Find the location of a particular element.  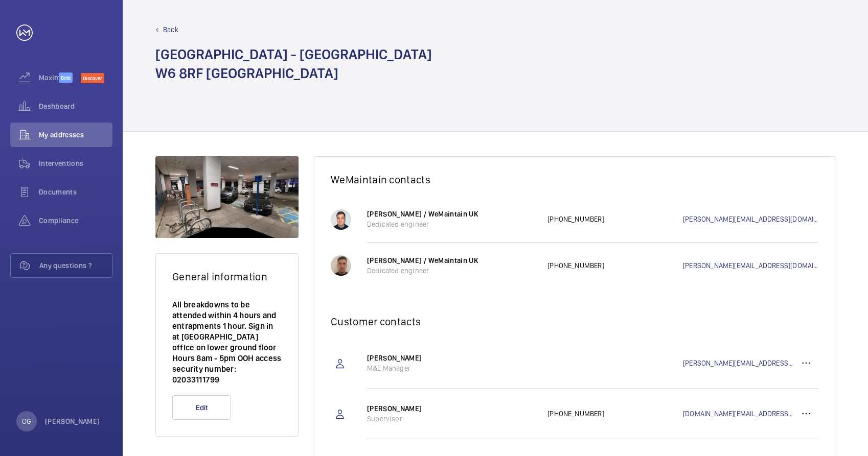

span: Discover is located at coordinates (93, 78).